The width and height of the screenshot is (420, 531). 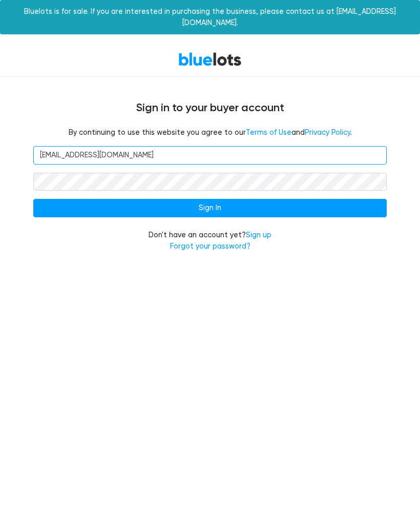 I want to click on input: Email, so click(x=210, y=155).